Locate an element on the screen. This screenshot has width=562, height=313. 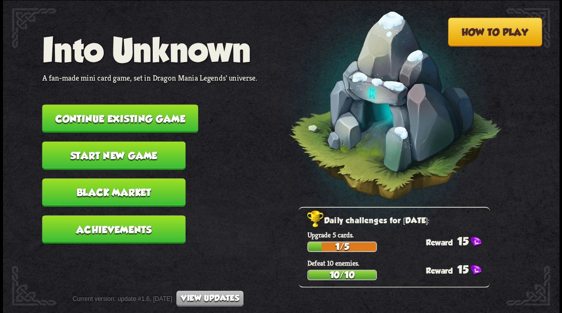
div: 10/10 is located at coordinates (342, 274).